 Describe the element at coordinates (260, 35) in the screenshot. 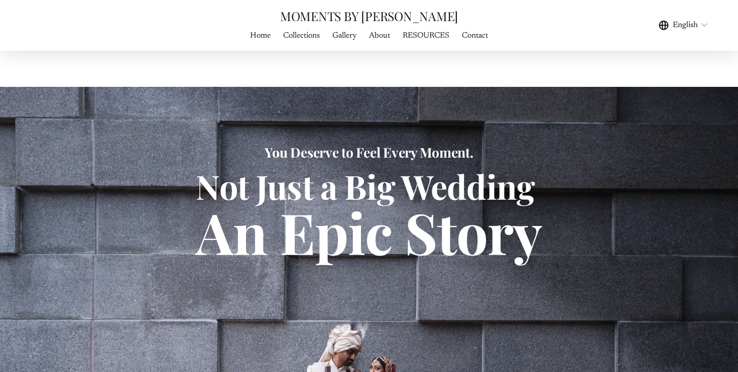

I see `a: Home` at that location.